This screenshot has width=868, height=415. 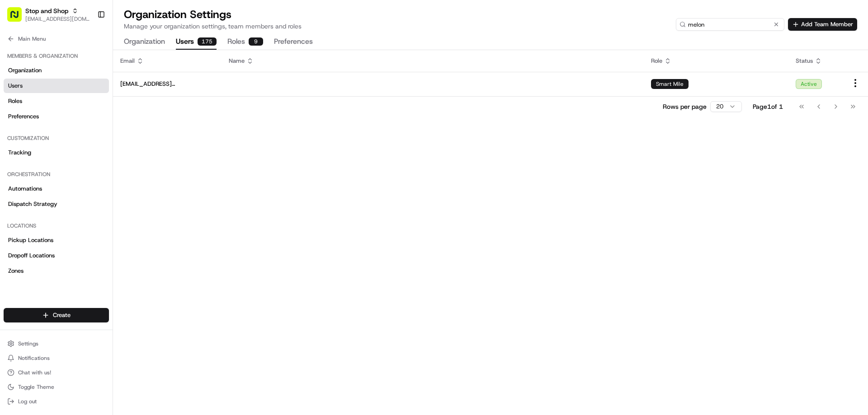 What do you see at coordinates (99, 156) in the screenshot?
I see `span: Pylon` at bounding box center [99, 156].